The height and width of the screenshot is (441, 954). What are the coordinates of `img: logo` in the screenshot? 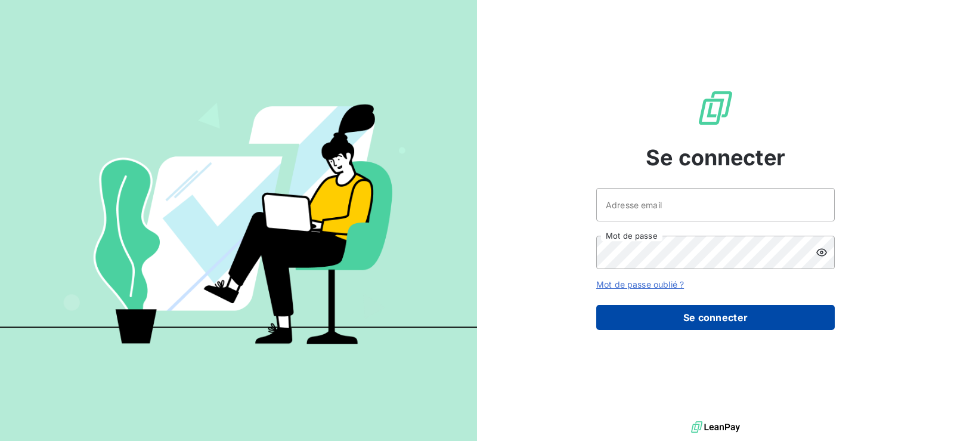 It's located at (715, 427).